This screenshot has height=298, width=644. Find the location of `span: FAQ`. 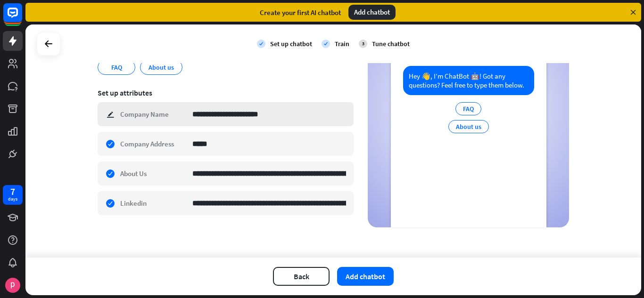

span: FAQ is located at coordinates (116, 67).